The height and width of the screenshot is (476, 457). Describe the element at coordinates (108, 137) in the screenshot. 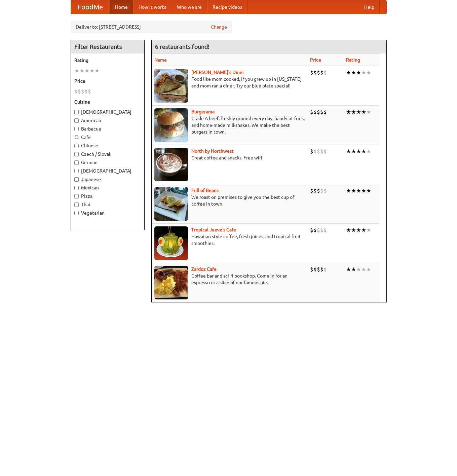

I see `label: Cafe` at that location.